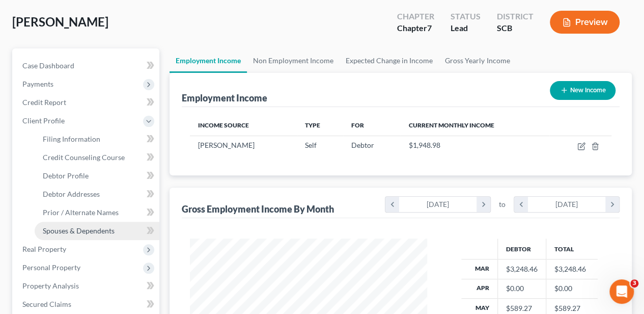 Image resolution: width=644 pixels, height=314 pixels. What do you see at coordinates (451, 125) in the screenshot?
I see `span: Current Monthly Income` at bounding box center [451, 125].